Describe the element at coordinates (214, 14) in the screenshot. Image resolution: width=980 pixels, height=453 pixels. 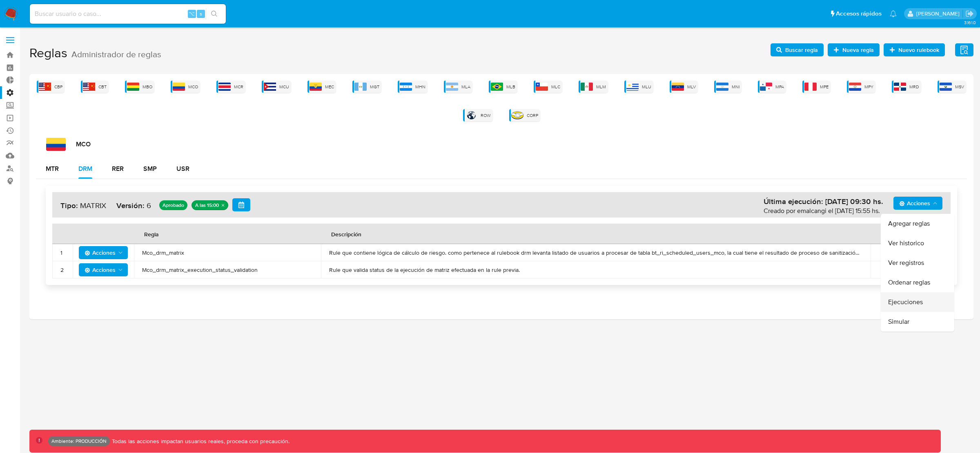
I see `button: search-icon` at that location.